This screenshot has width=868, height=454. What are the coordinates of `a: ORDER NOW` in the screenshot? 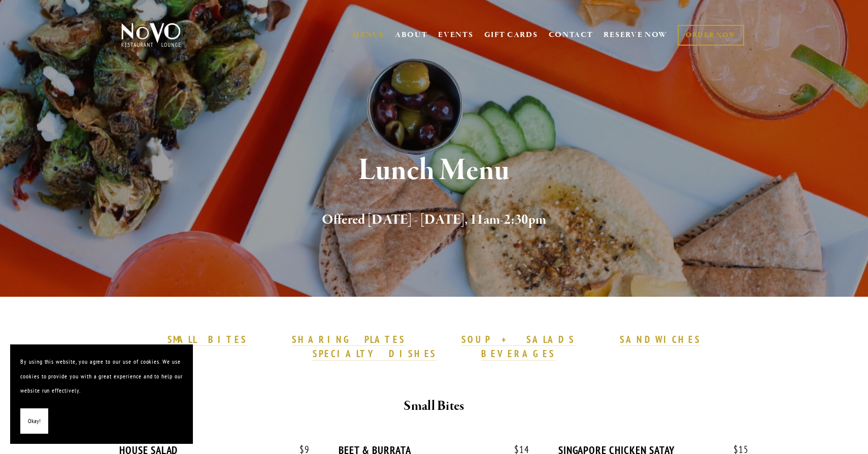 It's located at (710, 35).